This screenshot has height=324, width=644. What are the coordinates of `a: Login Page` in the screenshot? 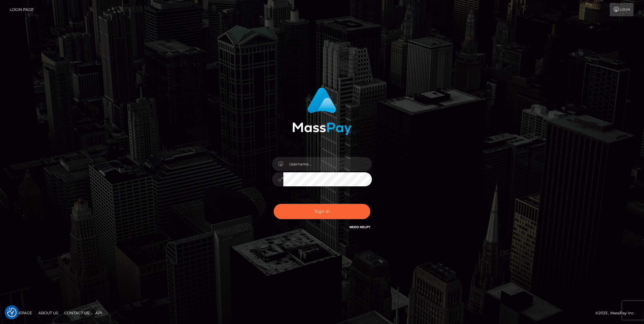 It's located at (22, 10).